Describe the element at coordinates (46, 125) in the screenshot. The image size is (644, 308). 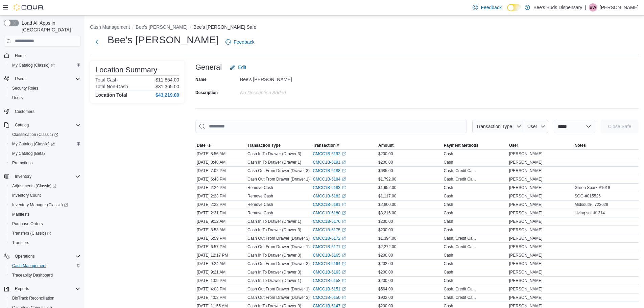
I see `span: Catalog` at that location.